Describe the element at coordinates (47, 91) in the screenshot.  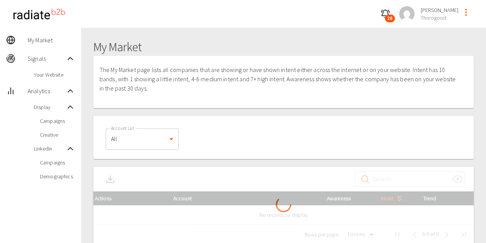
I see `span: Analytics` at that location.